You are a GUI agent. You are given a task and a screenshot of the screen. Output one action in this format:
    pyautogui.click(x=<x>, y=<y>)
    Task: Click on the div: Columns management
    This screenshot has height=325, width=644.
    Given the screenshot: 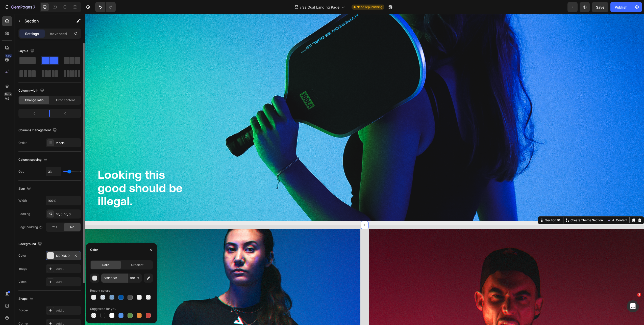 What is the action you would take?
    pyautogui.click(x=38, y=130)
    